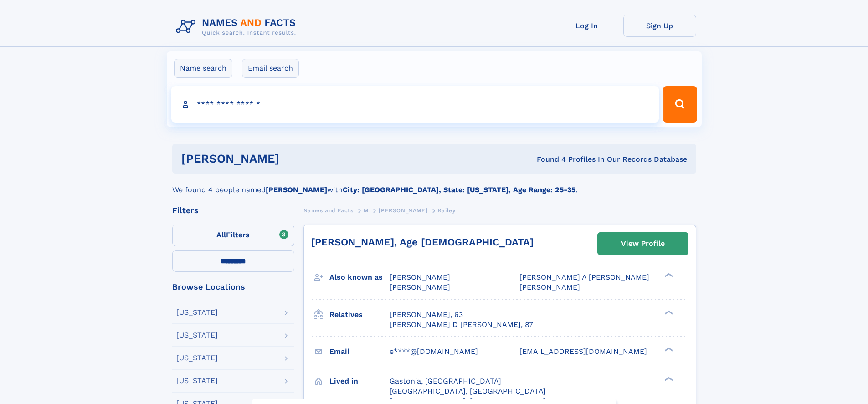 The image size is (868, 404). What do you see at coordinates (360, 381) in the screenshot?
I see `h3: Lived in` at bounding box center [360, 381].